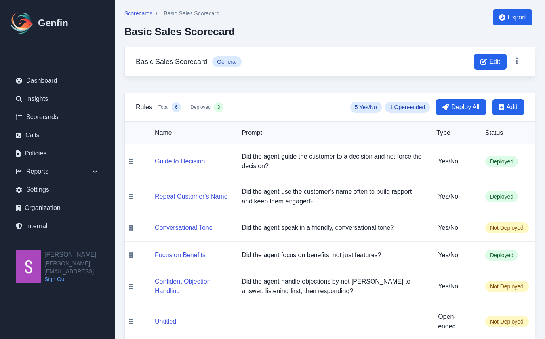 This screenshot has height=339, width=545. Describe the element at coordinates (407, 107) in the screenshot. I see `span: 1 Open-ended` at that location.